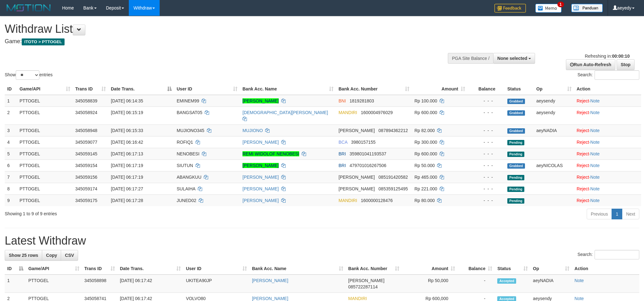 The width and height of the screenshot is (644, 301). I want to click on span: Rp 100.000, so click(426, 101).